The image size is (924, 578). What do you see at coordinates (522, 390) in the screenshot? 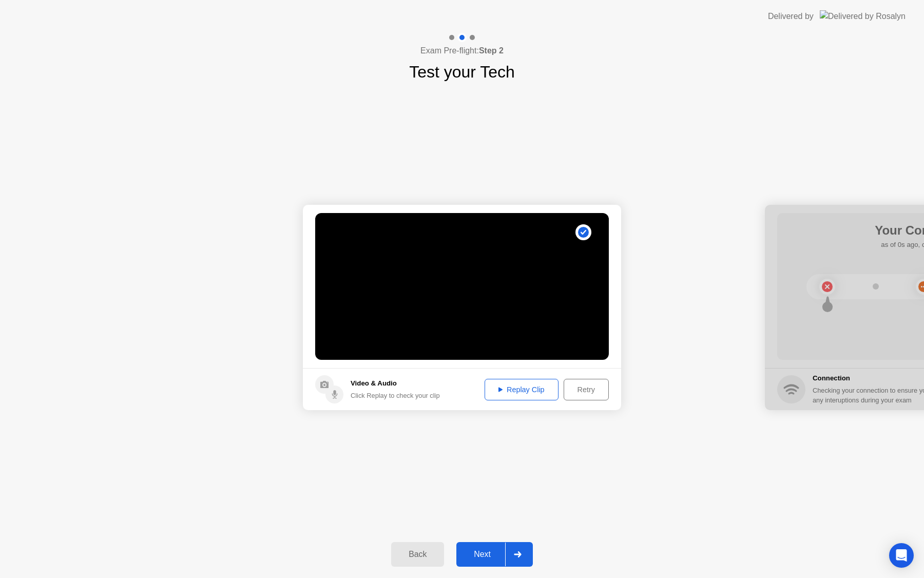
I see `div: Replay Clip` at bounding box center [522, 390].